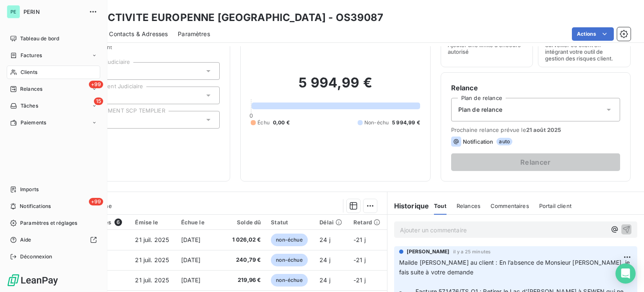  What do you see at coordinates (53, 39) in the screenshot?
I see `a: Tableau de bord` at bounding box center [53, 39].